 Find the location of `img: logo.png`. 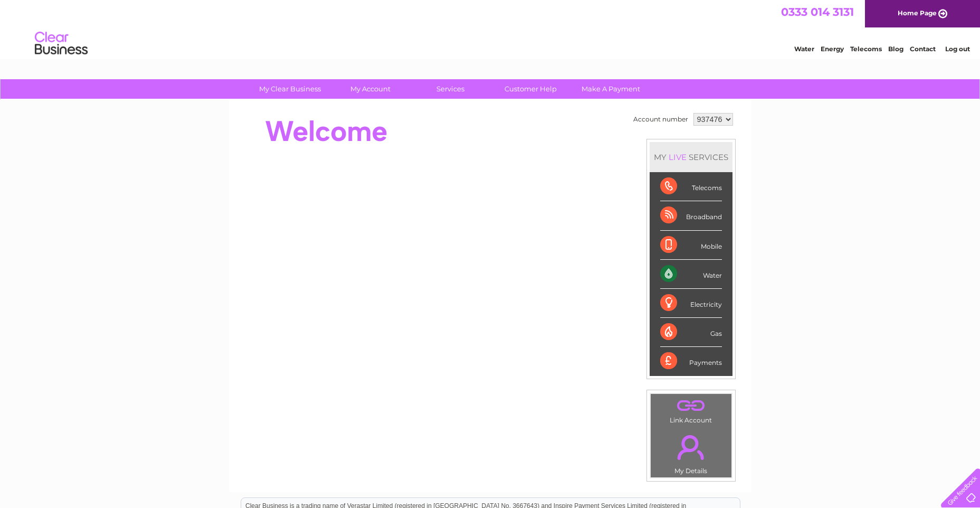

img: logo.png is located at coordinates (61, 43).